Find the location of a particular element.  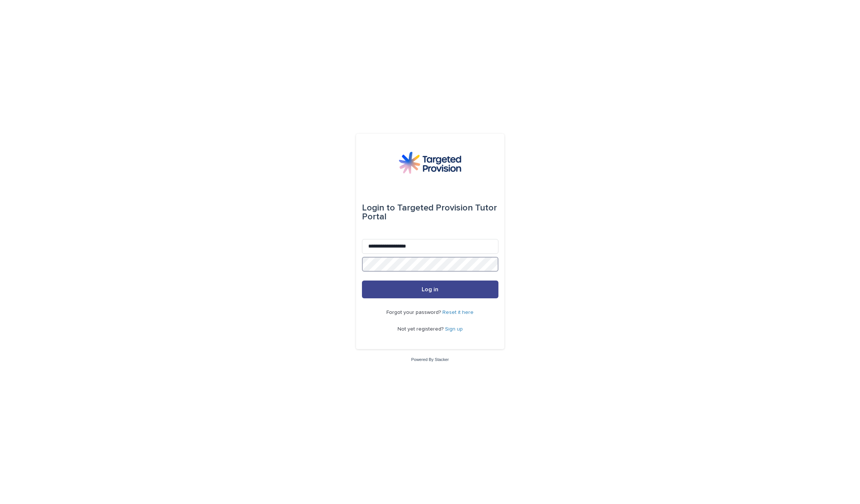

a: Powered By Stacker is located at coordinates (430, 360).